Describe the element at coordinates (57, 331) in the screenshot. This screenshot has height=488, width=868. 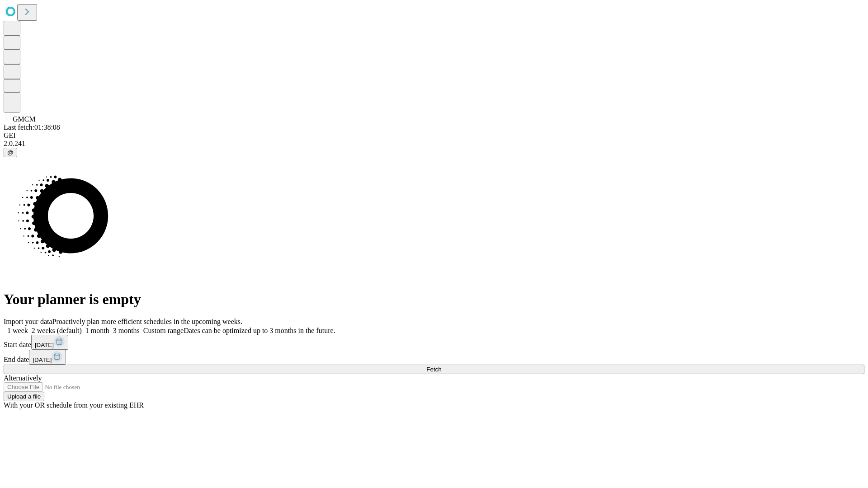
I see `span: 2 weeks (default)` at that location.